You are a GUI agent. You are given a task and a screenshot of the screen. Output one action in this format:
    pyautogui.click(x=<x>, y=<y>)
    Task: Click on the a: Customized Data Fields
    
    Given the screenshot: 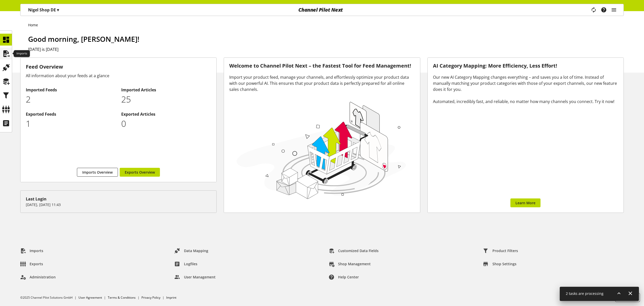 What is the action you would take?
    pyautogui.click(x=353, y=251)
    